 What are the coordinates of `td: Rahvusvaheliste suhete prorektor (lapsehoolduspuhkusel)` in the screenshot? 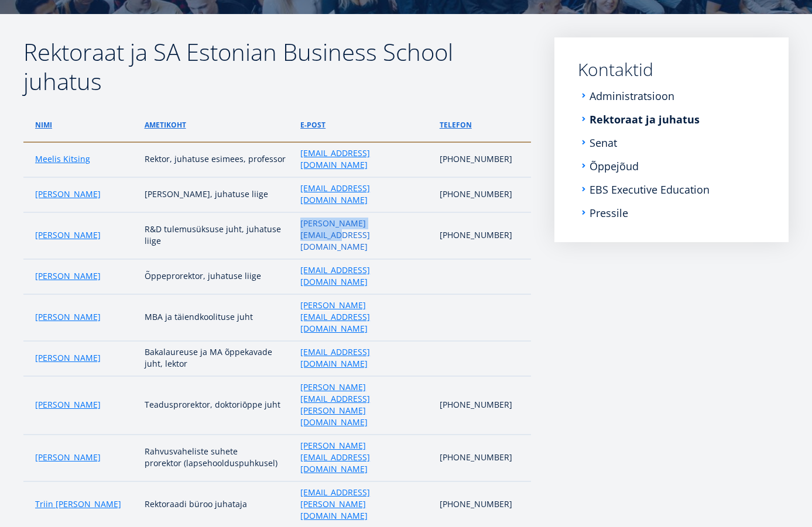 It's located at (216, 459).